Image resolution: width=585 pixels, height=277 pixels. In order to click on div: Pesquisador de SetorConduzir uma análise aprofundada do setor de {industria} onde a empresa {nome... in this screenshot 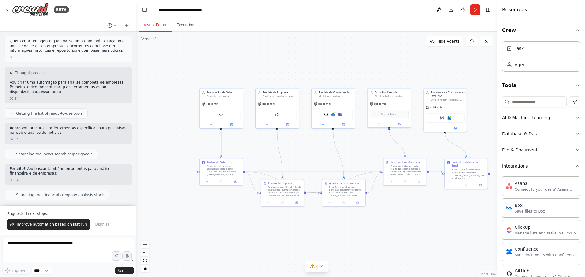, I will do `click(221, 108)`.